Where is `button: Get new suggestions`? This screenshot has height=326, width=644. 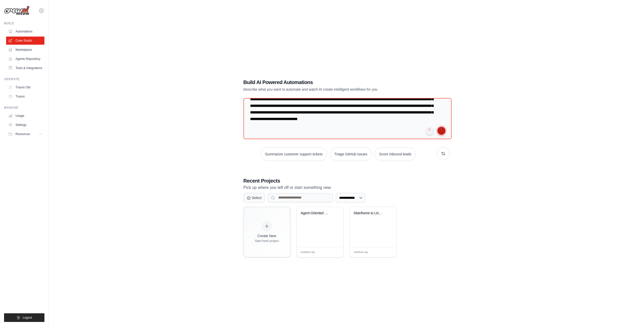
button: Get new suggestions is located at coordinates (444, 154).